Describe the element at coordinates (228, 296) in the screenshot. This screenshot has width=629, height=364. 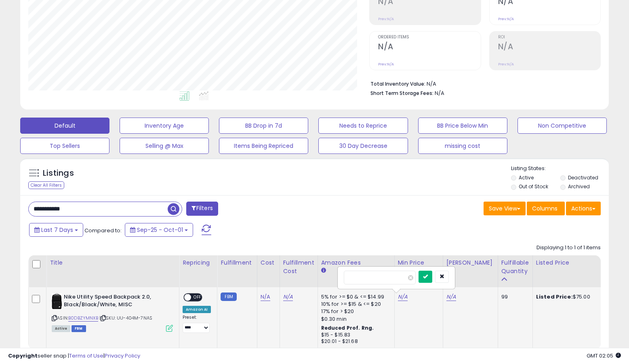
I see `small: FBM` at that location.